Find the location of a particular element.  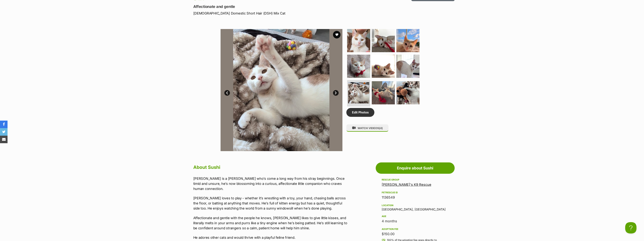

h2: About Sushi is located at coordinates (271, 167).